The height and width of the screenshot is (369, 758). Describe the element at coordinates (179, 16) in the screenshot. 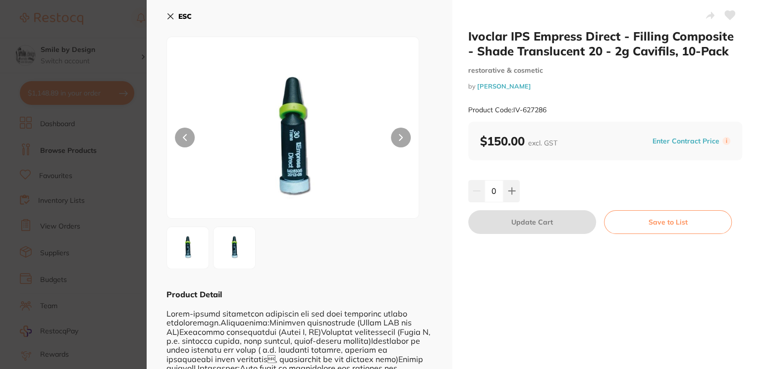

I see `button: ESC` at that location.